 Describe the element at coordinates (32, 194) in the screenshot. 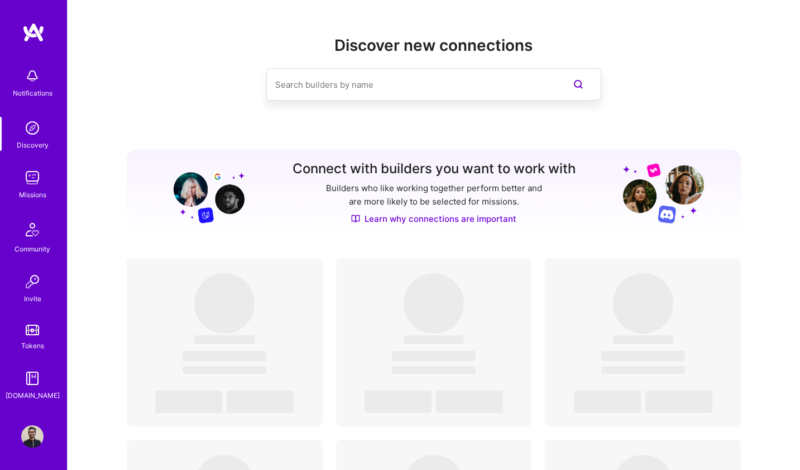

I see `div: Missions` at that location.